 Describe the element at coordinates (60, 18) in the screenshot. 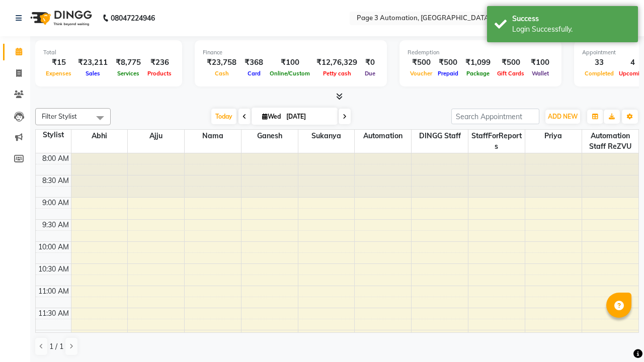

I see `img: logo` at that location.